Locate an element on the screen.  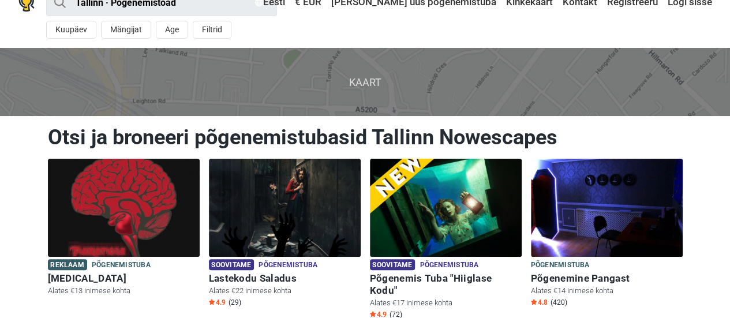
span: Reklaam is located at coordinates (68, 264).